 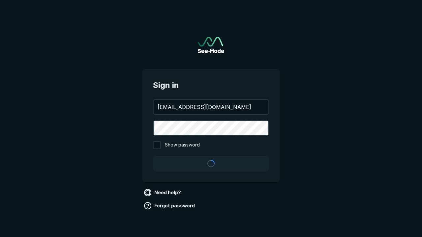 What do you see at coordinates (163, 193) in the screenshot?
I see `a: Need help?` at bounding box center [163, 193].